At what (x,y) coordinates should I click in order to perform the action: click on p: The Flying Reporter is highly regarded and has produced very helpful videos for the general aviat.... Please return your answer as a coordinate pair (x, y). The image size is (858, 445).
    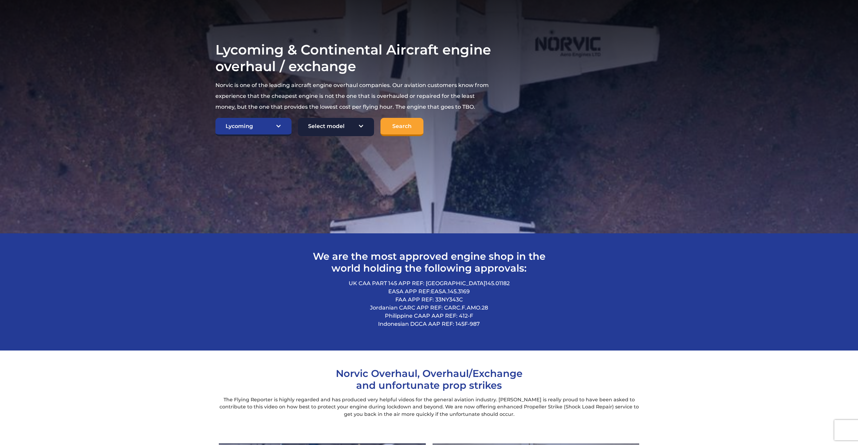
    Looking at the image, I should click on (429, 407).